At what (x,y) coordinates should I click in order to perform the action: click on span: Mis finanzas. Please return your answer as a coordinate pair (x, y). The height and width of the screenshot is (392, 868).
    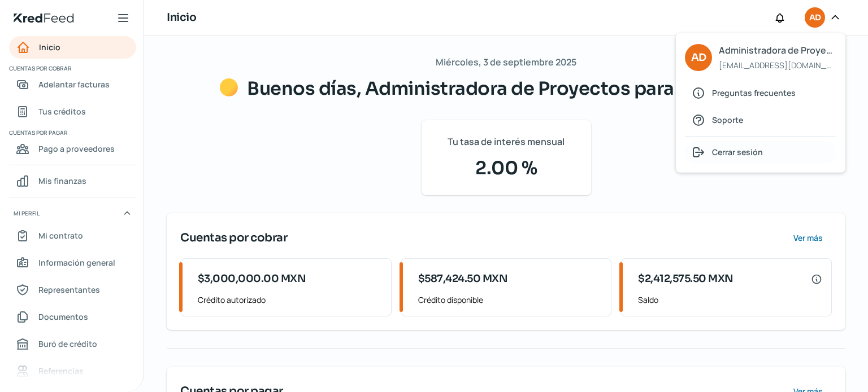
    Looking at the image, I should click on (62, 181).